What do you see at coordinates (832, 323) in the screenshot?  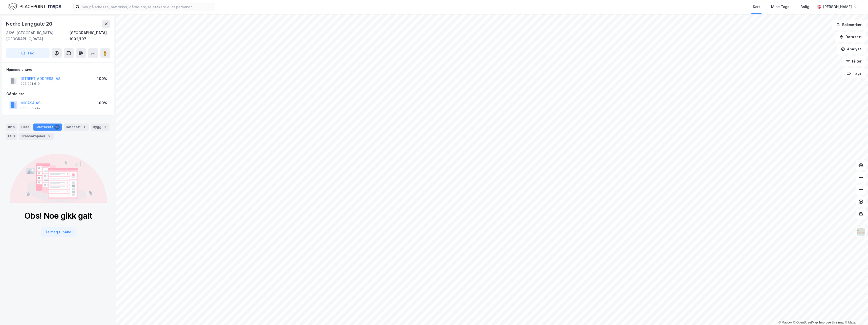 I see `a: Improve this map` at bounding box center [832, 323].